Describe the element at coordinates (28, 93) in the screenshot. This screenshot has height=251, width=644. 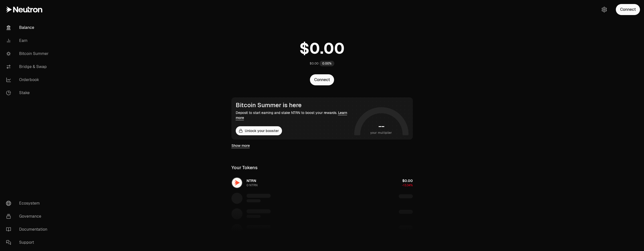
I see `a: Stake` at that location.